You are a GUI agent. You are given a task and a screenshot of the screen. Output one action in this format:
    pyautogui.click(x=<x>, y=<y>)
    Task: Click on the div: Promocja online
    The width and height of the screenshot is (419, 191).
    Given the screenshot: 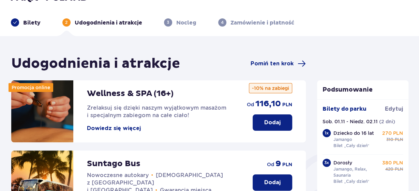 What is the action you would take?
    pyautogui.click(x=31, y=88)
    